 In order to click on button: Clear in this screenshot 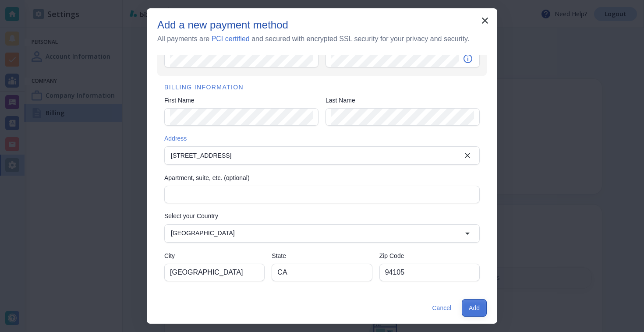, I will do `click(467, 155)`.